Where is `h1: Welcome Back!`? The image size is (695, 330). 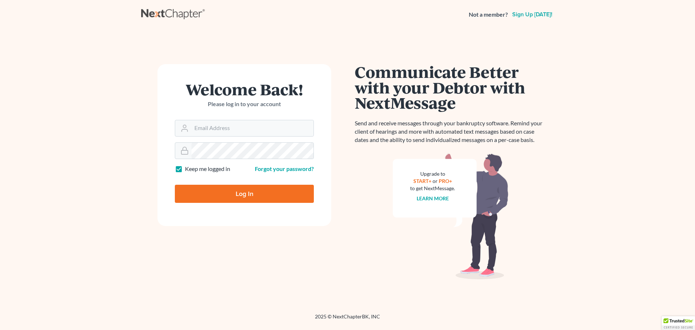 h1: Welcome Back! is located at coordinates (244, 89).